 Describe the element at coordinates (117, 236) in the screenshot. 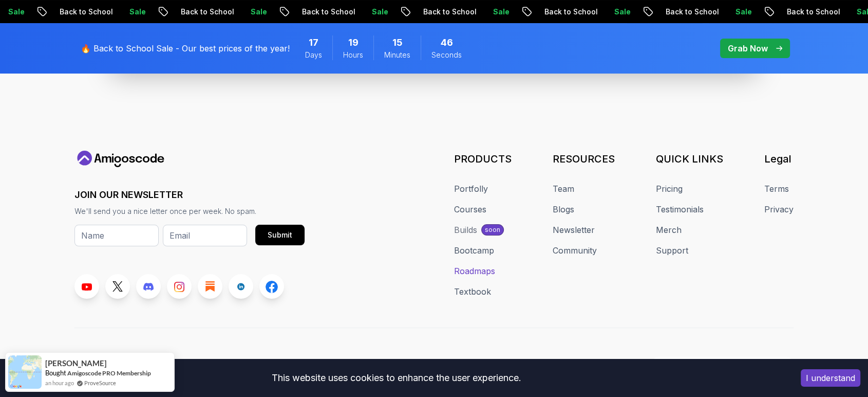

I see `input: Name` at that location.